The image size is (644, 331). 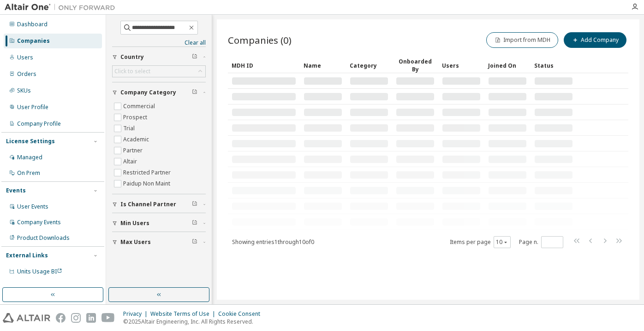 I want to click on img: youtube.svg, so click(x=108, y=318).